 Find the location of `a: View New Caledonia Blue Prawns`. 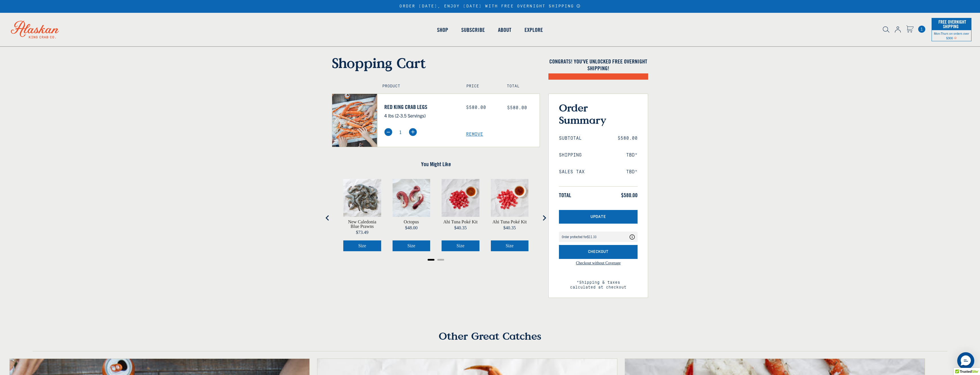

a: View New Caledonia Blue Prawns is located at coordinates (363, 224).